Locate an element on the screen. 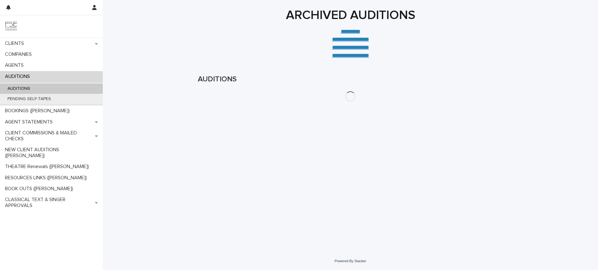 Image resolution: width=598 pixels, height=270 pixels. p: CLASSICAL TEXT & SINGER APPROVALS is located at coordinates (49, 202).